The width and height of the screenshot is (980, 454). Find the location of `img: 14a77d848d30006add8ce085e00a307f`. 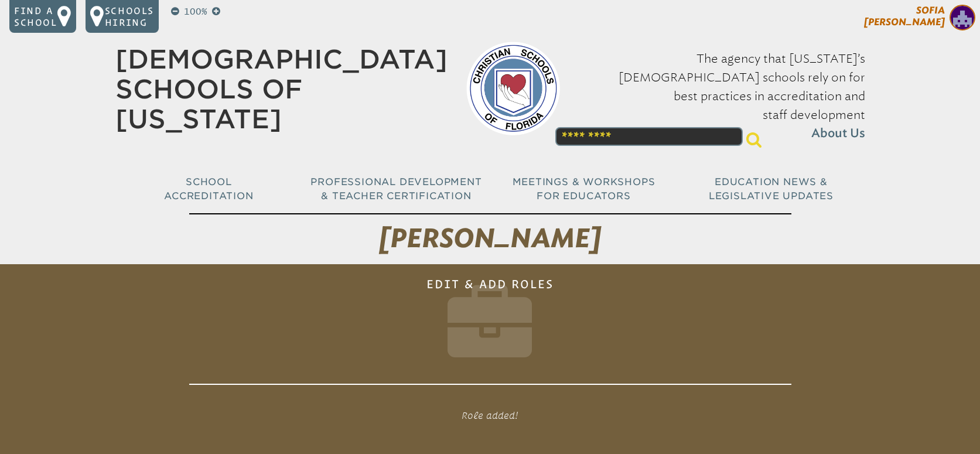

img: 14a77d848d30006add8ce085e00a307f is located at coordinates (962, 17).